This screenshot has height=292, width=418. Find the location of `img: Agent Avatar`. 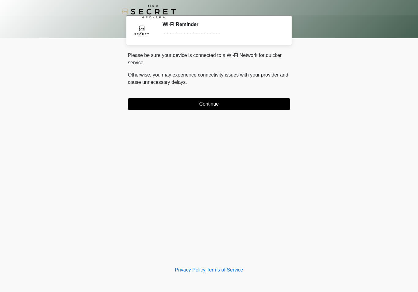

img: Agent Avatar is located at coordinates (142, 31).